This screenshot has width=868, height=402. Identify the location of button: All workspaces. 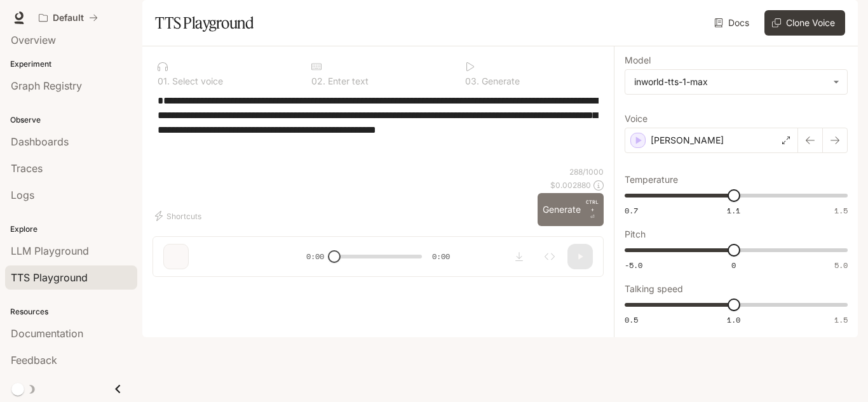
(68, 18).